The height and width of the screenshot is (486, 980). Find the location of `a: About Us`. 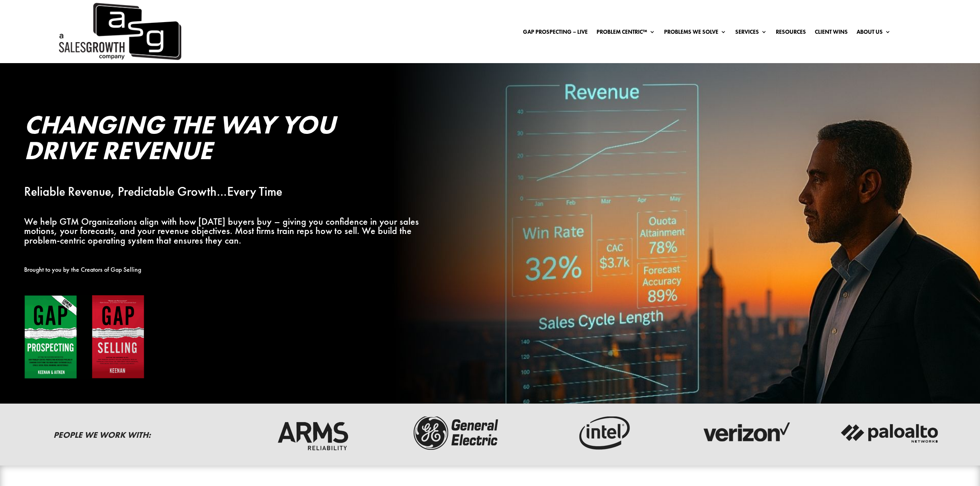

a: About Us is located at coordinates (874, 33).